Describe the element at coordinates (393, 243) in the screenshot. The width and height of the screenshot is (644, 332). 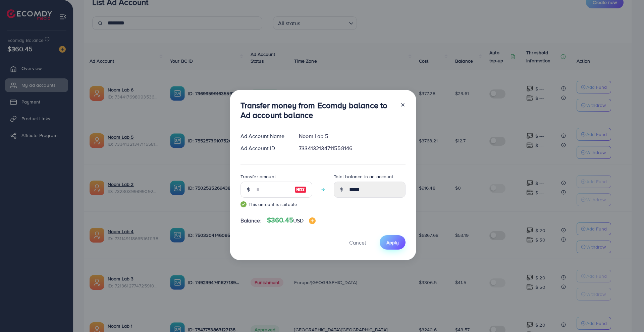
I see `span: Apply` at that location.